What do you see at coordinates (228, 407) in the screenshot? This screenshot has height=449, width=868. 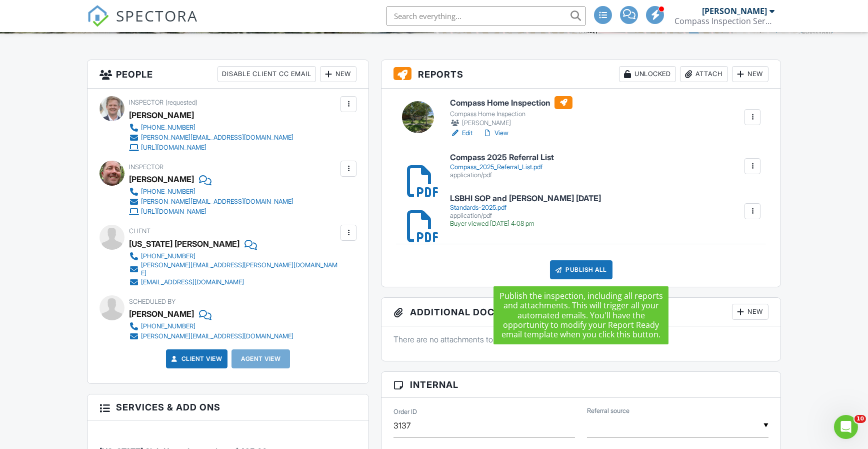 I see `h3: Services & Add ons` at bounding box center [228, 407].